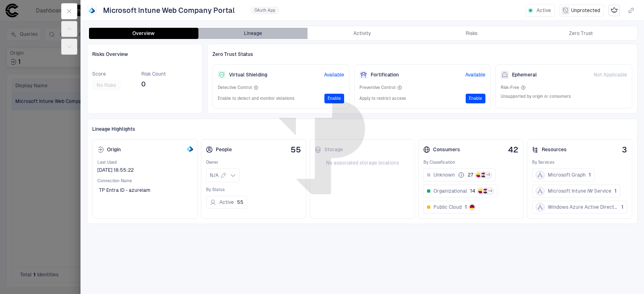  I want to click on span: Active, so click(544, 11).